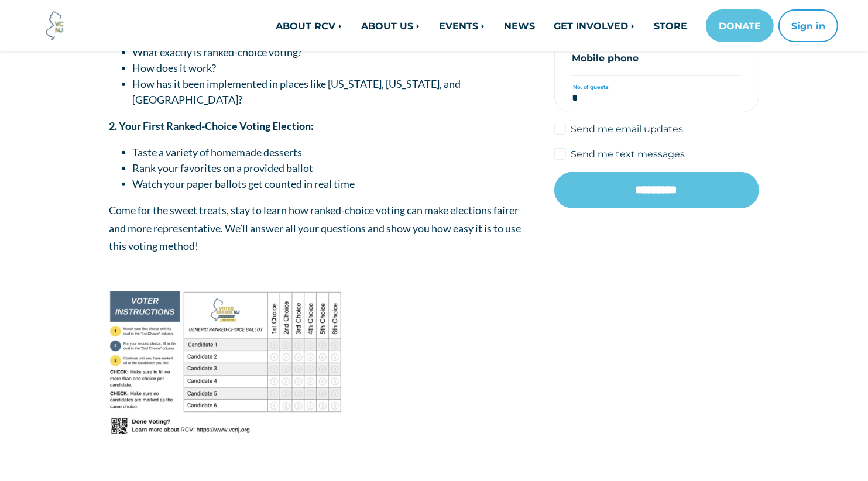  I want to click on a: STORE, so click(670, 26).